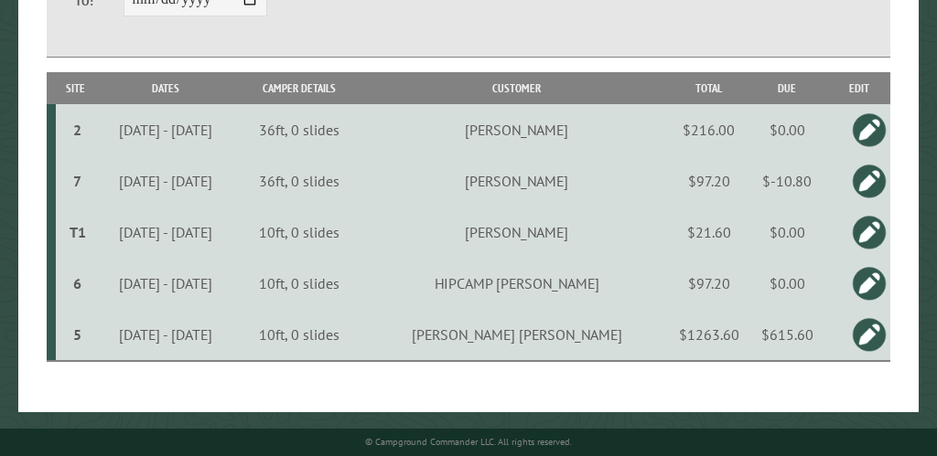 Image resolution: width=937 pixels, height=456 pixels. Describe the element at coordinates (166, 88) in the screenshot. I see `th: Dates` at that location.